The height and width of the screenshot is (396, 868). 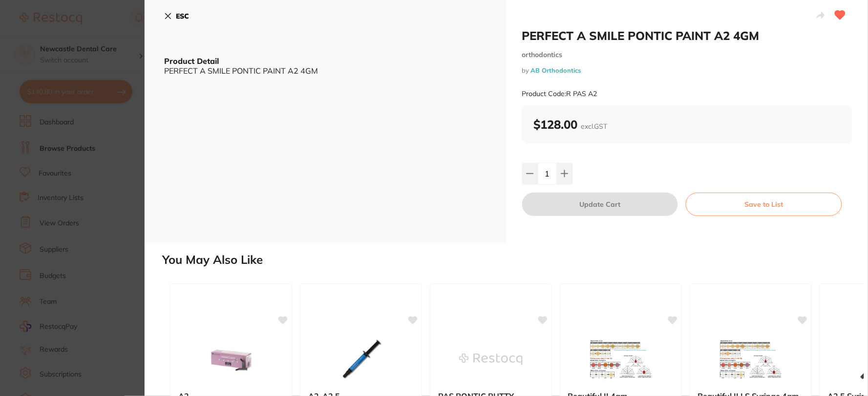 I want to click on b: Product Detail, so click(x=192, y=61).